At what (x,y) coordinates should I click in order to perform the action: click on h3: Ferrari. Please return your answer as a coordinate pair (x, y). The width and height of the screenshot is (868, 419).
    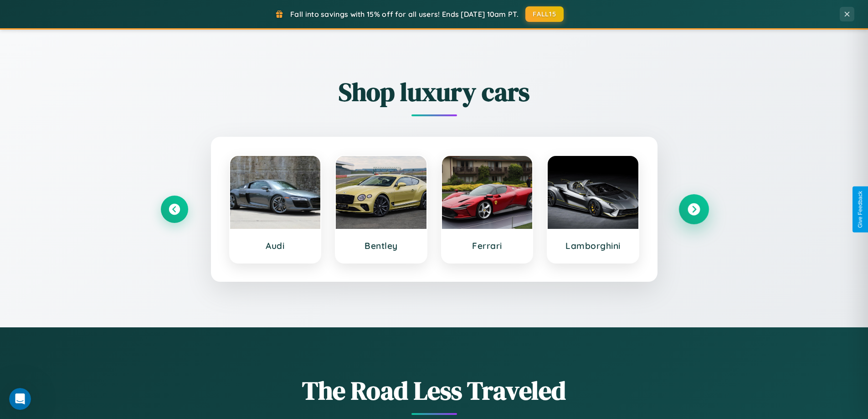
    Looking at the image, I should click on (487, 246).